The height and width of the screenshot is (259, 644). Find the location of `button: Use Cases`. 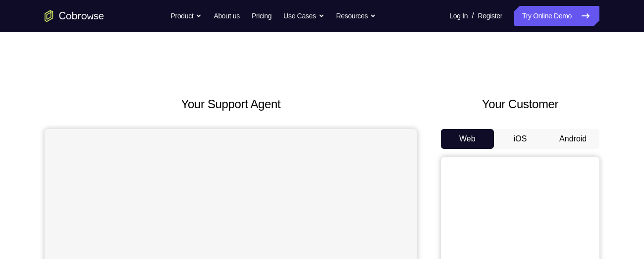

button: Use Cases is located at coordinates (304, 16).